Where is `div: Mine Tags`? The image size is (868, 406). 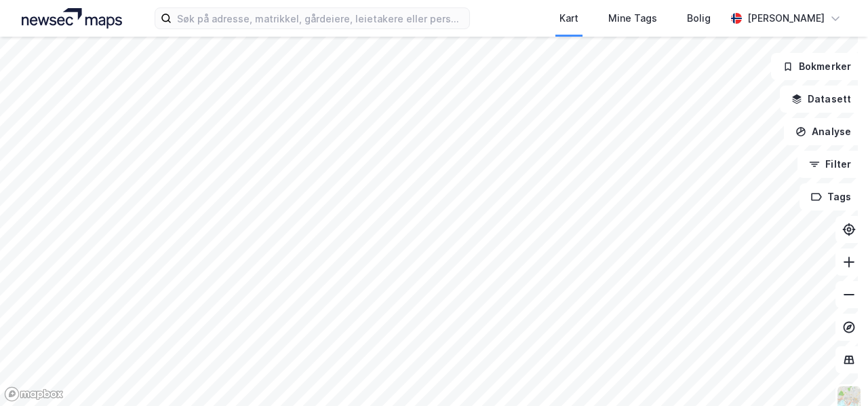
div: Mine Tags is located at coordinates (632, 18).